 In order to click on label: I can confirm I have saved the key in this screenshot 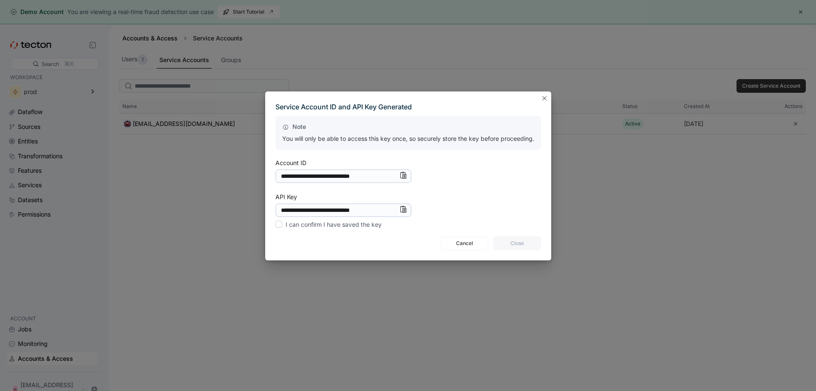, I will do `click(329, 224)`.